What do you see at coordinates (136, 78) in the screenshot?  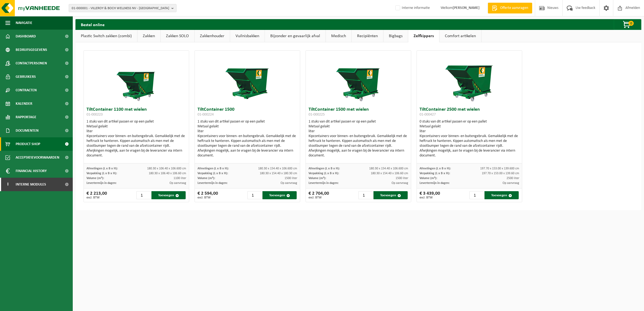 I see `img: 01-000223` at bounding box center [136, 78].